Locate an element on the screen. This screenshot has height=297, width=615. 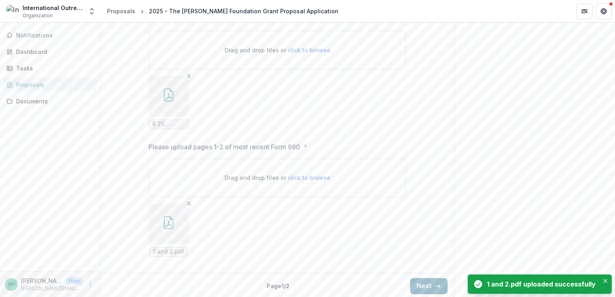
button: Open entity switcher is located at coordinates (92, 11).